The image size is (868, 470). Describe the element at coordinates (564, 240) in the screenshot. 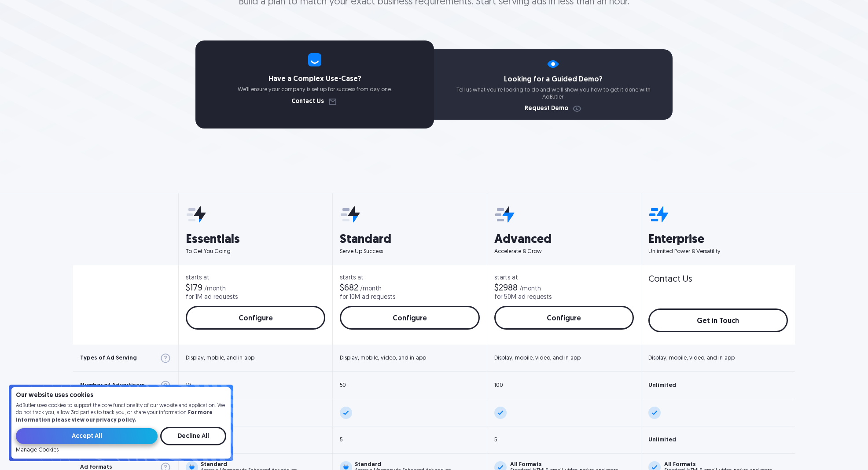

I see `h3: Advanced` at that location.